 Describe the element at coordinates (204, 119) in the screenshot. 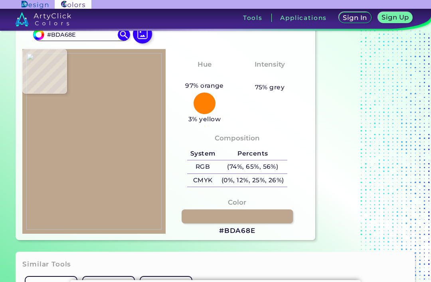

I see `h5: 3% yellow` at that location.